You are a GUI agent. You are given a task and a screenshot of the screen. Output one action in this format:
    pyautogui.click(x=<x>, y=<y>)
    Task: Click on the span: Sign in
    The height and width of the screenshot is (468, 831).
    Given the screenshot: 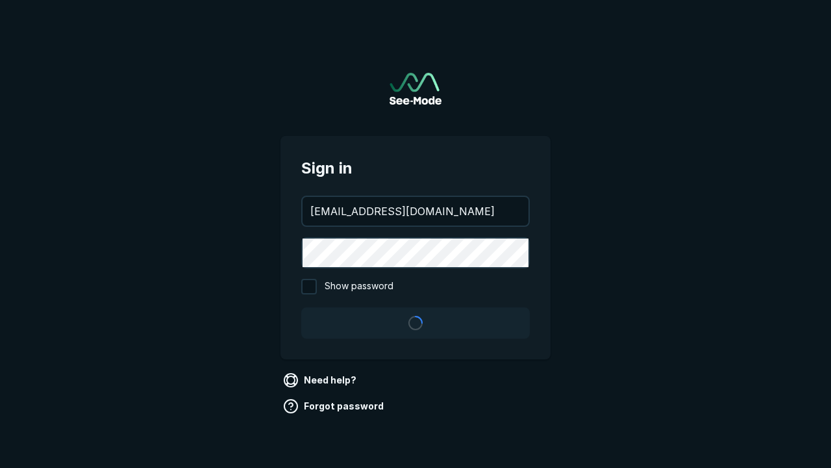 What is the action you would take?
    pyautogui.click(x=416, y=168)
    